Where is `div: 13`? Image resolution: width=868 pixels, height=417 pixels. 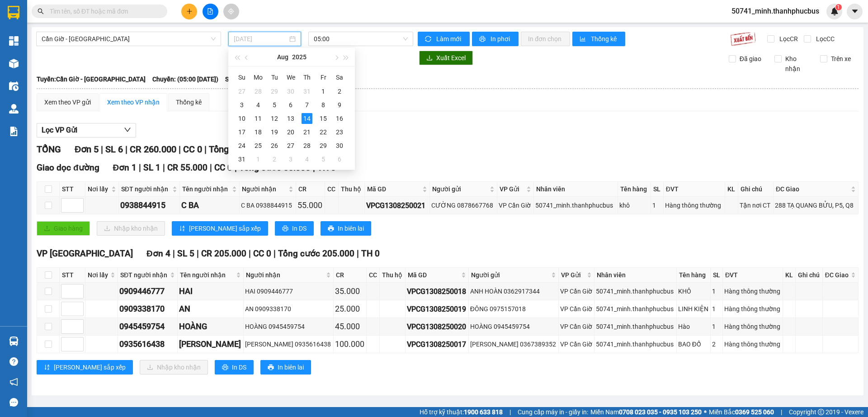 div: 13 is located at coordinates (291, 119).